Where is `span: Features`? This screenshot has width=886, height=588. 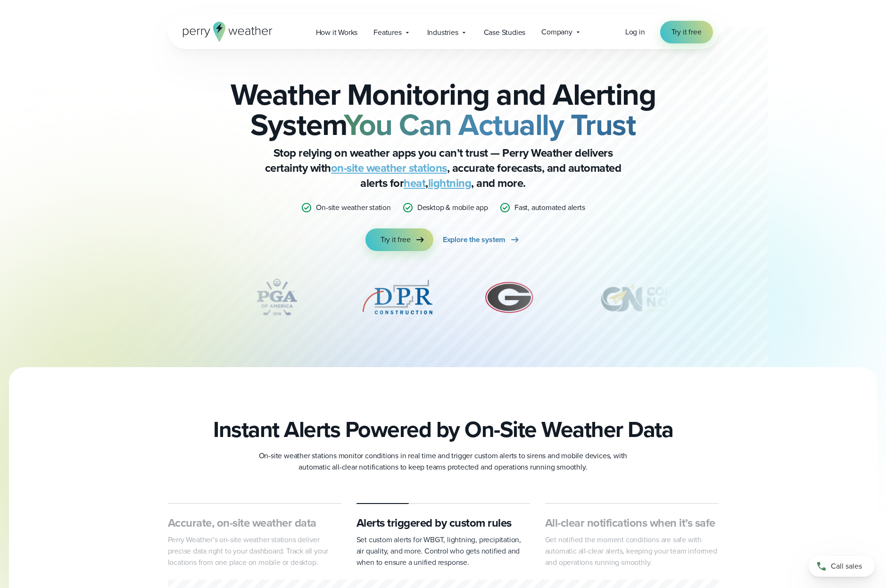
span: Features is located at coordinates (387, 33).